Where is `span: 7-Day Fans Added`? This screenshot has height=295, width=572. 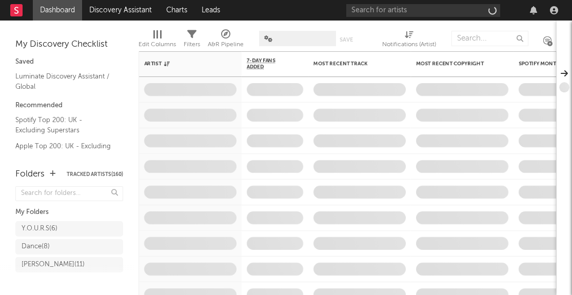 span: 7-Day Fans Added is located at coordinates (267, 64).